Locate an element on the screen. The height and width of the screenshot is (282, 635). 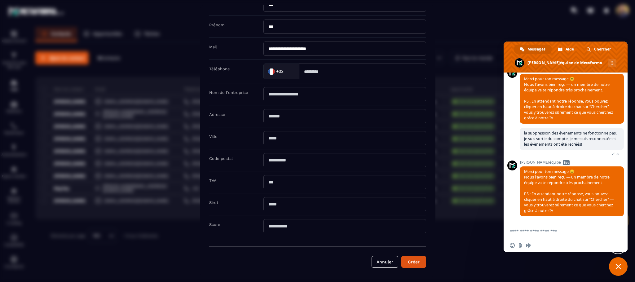
input: Search for option is located at coordinates (289, 72).